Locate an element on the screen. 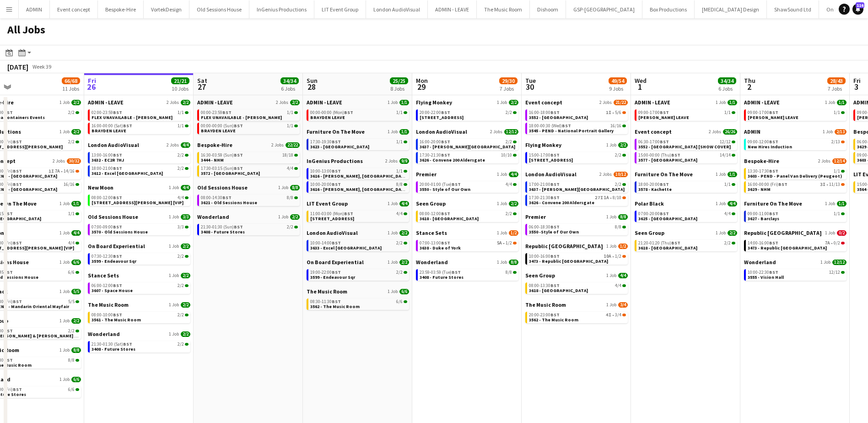 The width and height of the screenshot is (868, 423). button: Event concept is located at coordinates (74, 9).